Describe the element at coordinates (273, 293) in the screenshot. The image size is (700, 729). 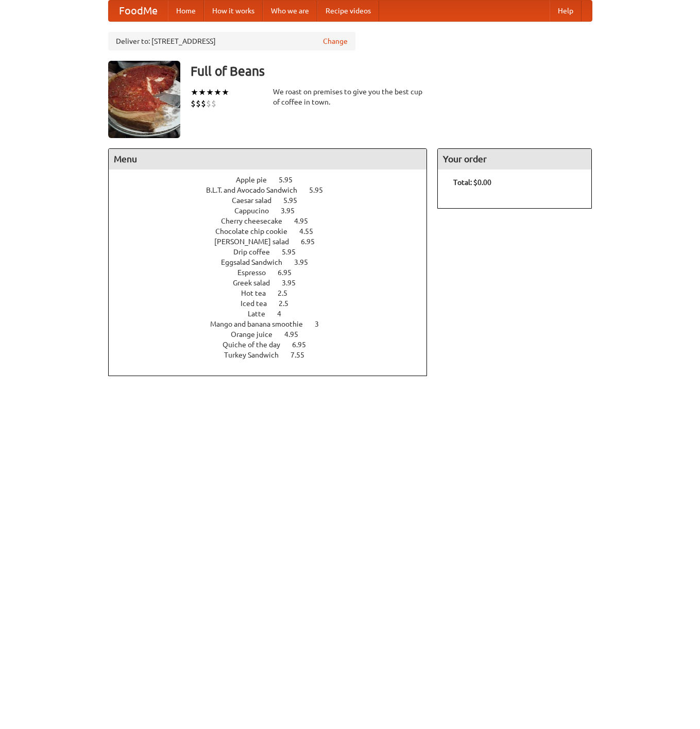
I see `a: Hot tea 2.5` at that location.